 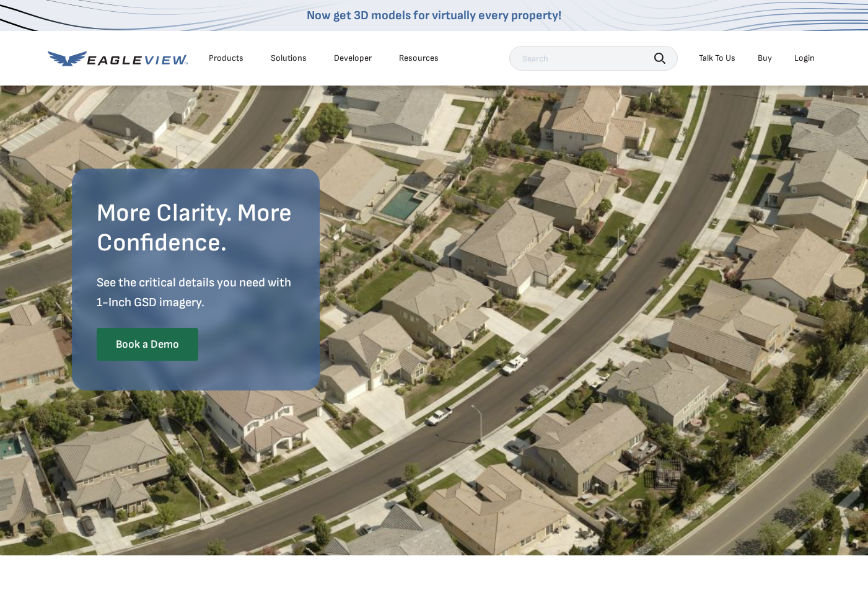 I want to click on p: See the critical details you need with 1-Inch GSD imagery., so click(x=196, y=292).